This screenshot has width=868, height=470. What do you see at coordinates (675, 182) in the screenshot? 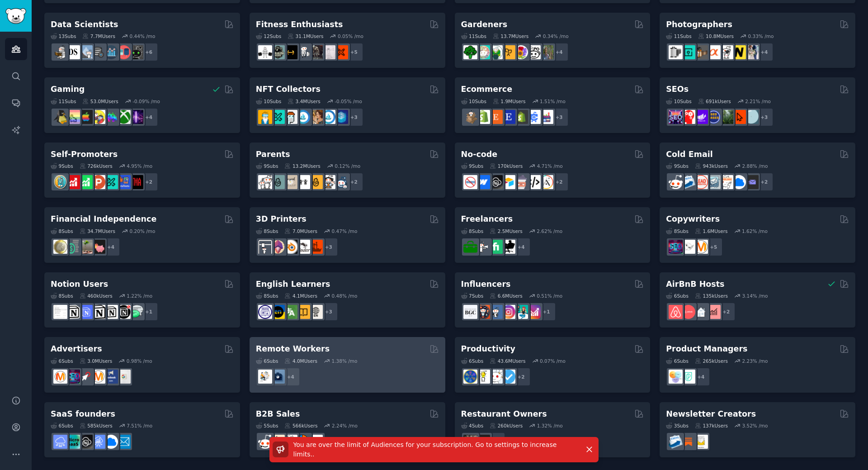
I see `img: sales` at bounding box center [675, 182].